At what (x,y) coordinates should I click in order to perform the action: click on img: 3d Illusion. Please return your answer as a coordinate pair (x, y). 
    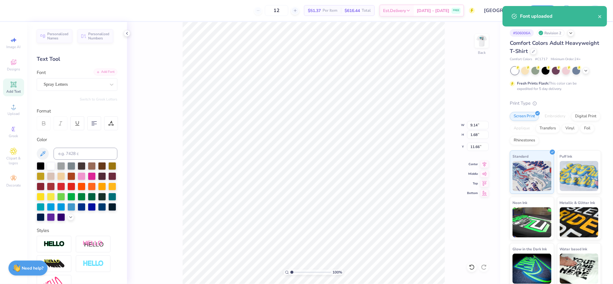
    Looking at the image, I should click on (54, 264).